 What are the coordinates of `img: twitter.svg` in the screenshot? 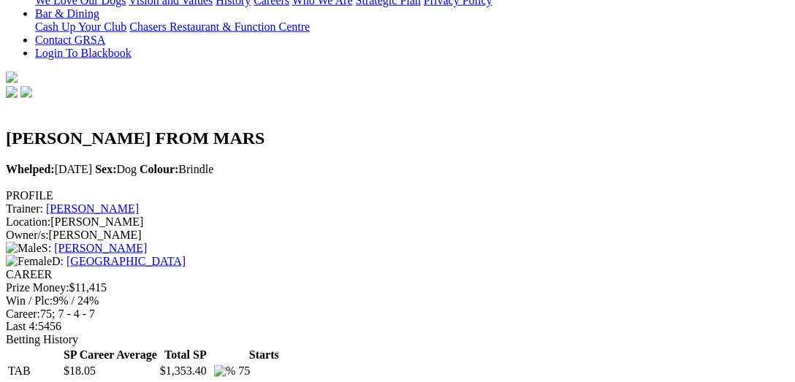 It's located at (26, 92).